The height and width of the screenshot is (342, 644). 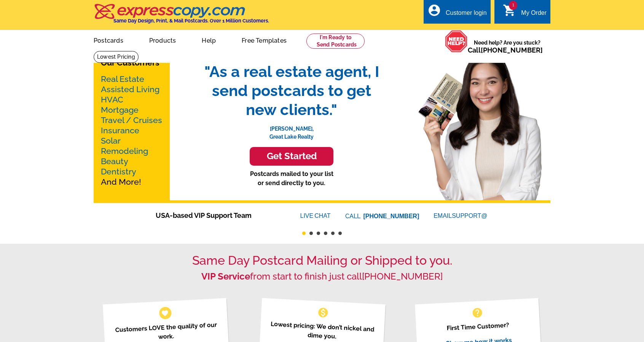 What do you see at coordinates (109, 39) in the screenshot?
I see `a: Postcards` at bounding box center [109, 39].